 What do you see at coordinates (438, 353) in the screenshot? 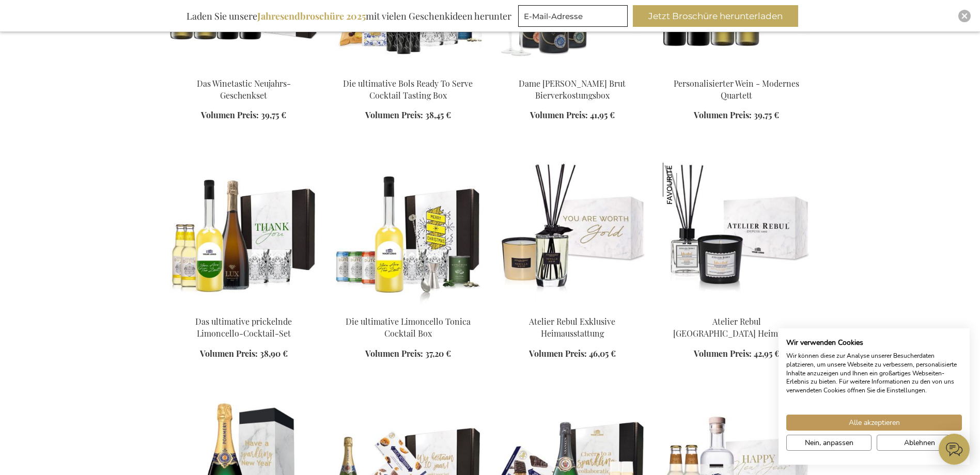
I see `span: 37,20 €` at bounding box center [438, 353].